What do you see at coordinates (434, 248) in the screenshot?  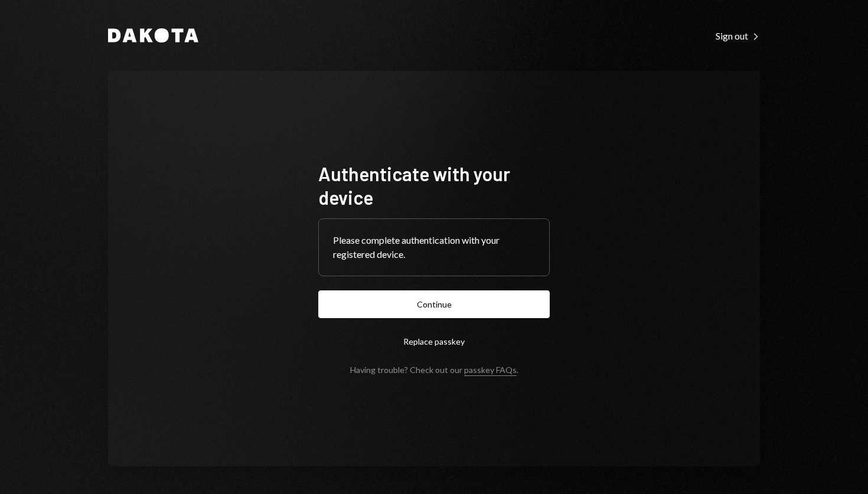 I see `div: Please complete authentication with your registered device.` at bounding box center [434, 248].